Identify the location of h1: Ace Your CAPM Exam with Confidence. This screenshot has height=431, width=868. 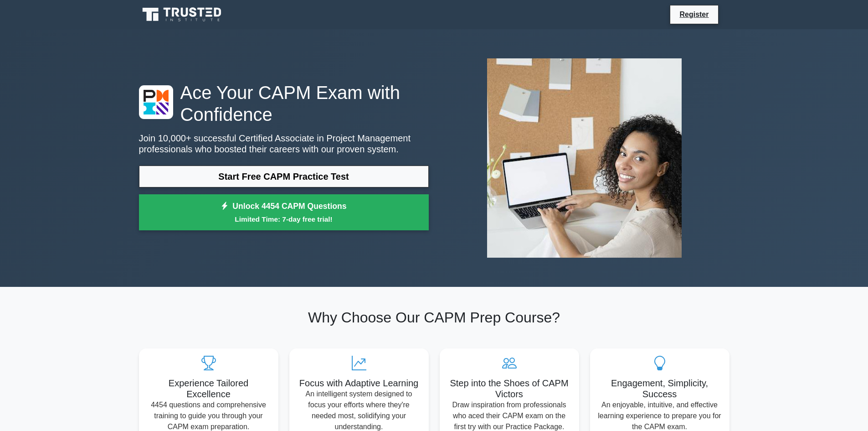
(284, 104).